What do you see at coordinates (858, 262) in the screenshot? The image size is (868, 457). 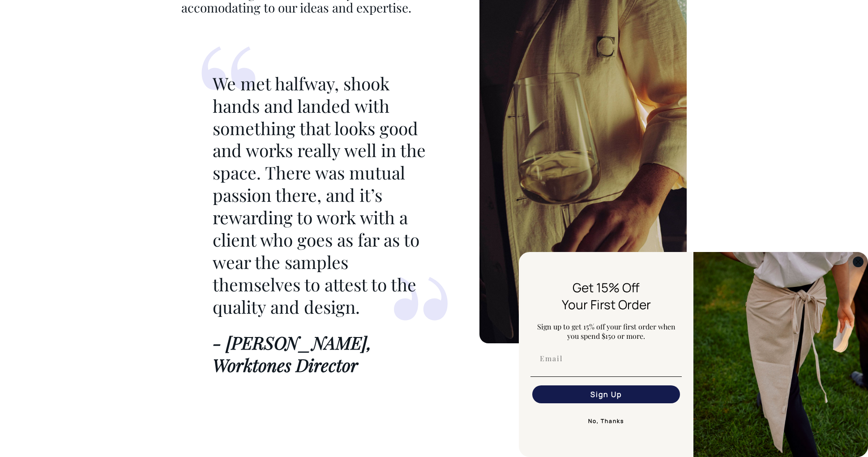 I see `button: Close dialog` at bounding box center [858, 262].